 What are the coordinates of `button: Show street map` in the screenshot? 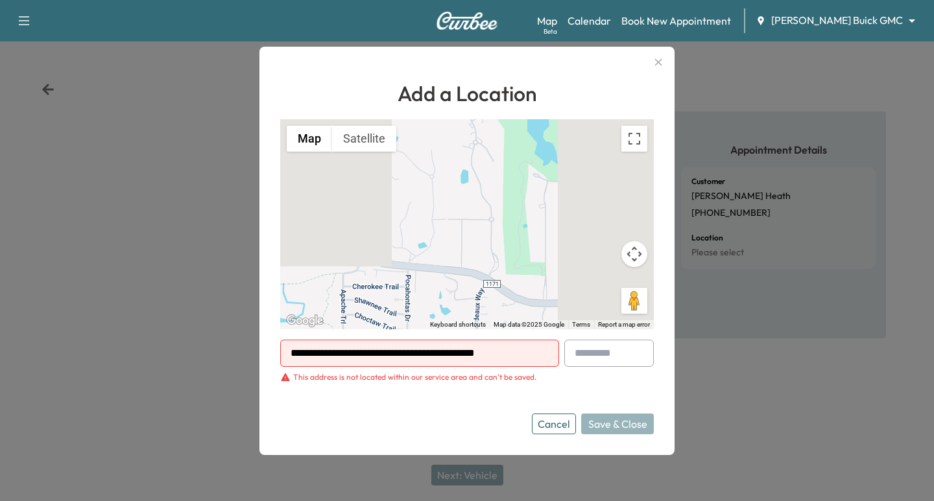 It's located at (309, 139).